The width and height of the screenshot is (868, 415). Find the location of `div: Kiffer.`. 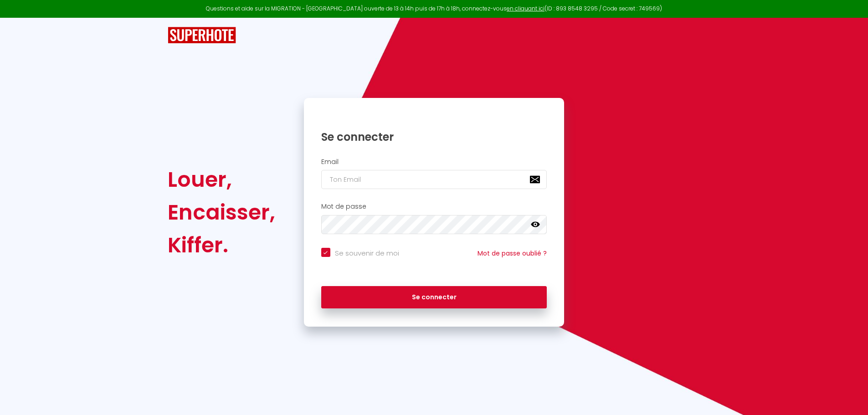

div: Kiffer. is located at coordinates (221, 245).